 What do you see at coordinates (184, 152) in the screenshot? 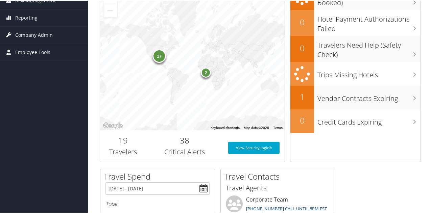
I see `h3: Critical Alerts` at bounding box center [184, 152].